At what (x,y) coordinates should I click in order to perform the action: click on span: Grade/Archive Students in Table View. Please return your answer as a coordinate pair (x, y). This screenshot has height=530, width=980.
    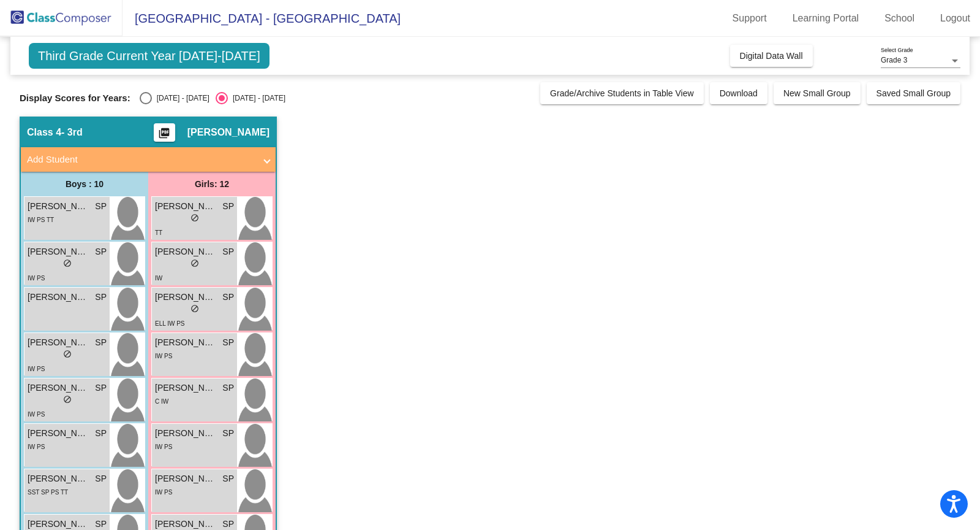
    Looking at the image, I should click on (622, 93).